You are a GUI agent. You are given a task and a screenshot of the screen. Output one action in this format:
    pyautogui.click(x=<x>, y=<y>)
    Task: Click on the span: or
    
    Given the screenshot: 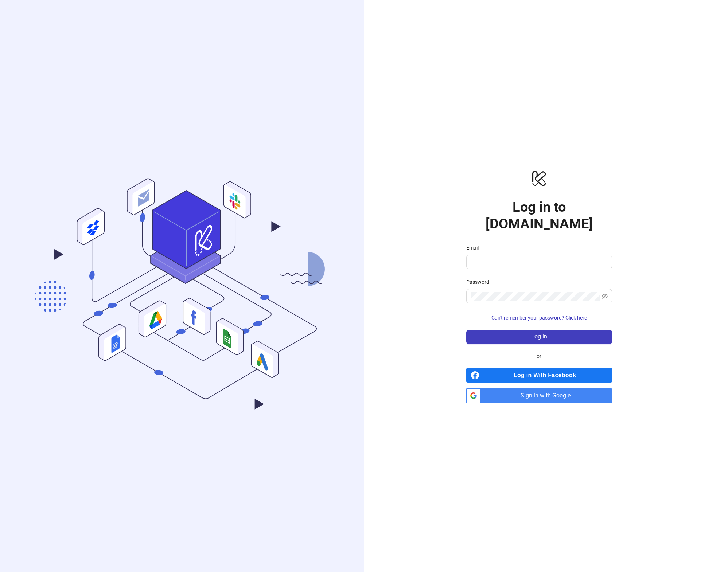 What is the action you would take?
    pyautogui.click(x=539, y=356)
    